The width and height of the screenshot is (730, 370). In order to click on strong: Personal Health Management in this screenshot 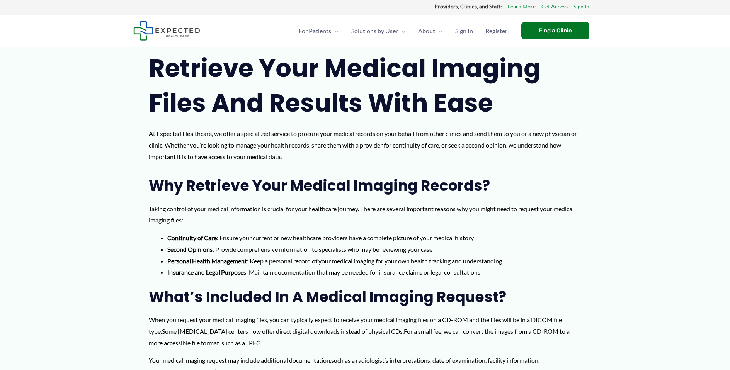, I will do `click(207, 261)`.